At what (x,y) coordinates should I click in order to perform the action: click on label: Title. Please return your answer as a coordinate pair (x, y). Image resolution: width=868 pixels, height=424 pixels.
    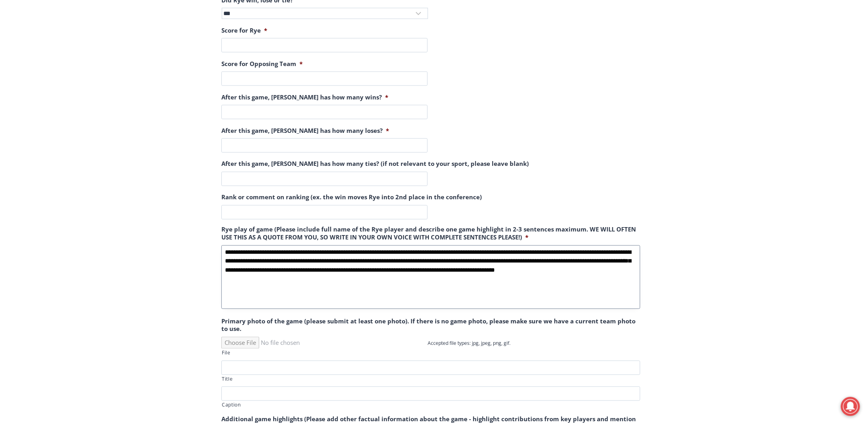
    Looking at the image, I should click on (431, 380).